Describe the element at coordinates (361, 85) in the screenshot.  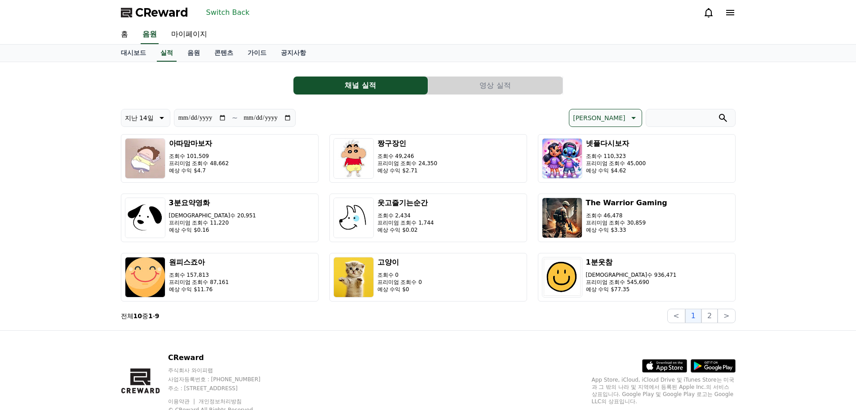
I see `a: 채널 실적` at that location.